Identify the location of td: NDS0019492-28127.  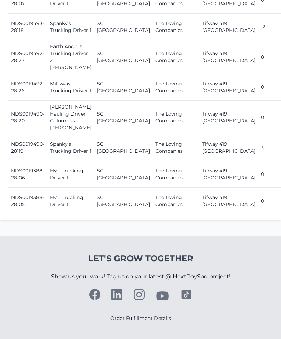
(28, 57).